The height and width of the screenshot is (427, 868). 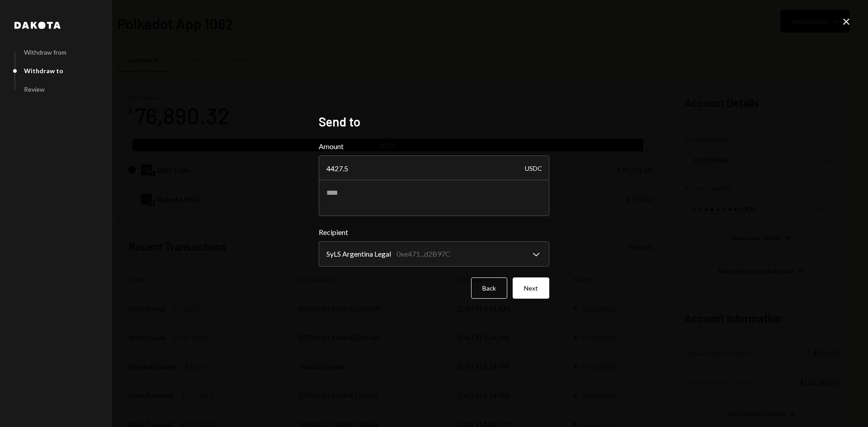 I want to click on div: Withdraw from, so click(x=45, y=52).